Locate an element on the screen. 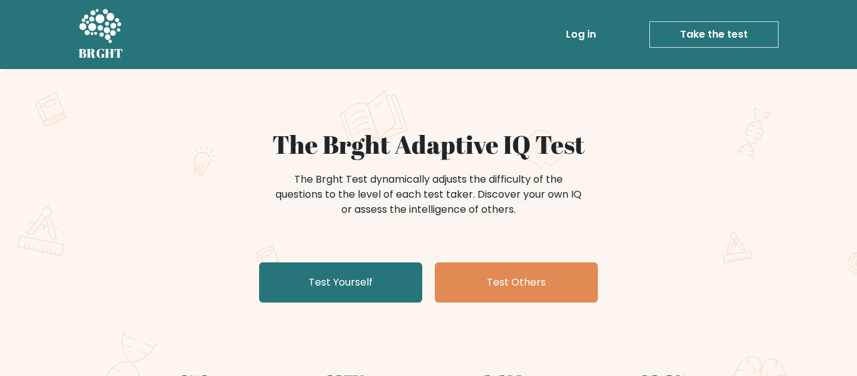  a: BRGHT is located at coordinates (101, 34).